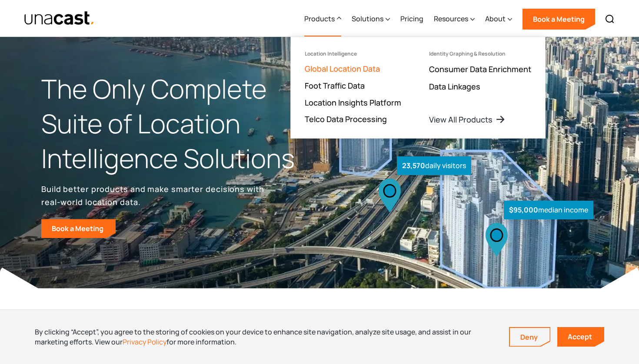 This screenshot has height=364, width=639. I want to click on a: Location Insights Platform, so click(353, 103).